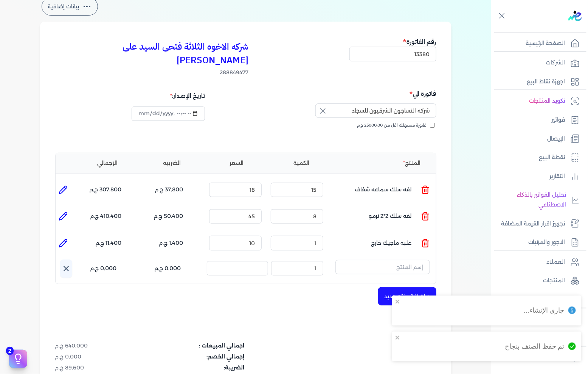 Image resolution: width=588 pixels, height=374 pixels. I want to click on p: العملاء, so click(556, 262).